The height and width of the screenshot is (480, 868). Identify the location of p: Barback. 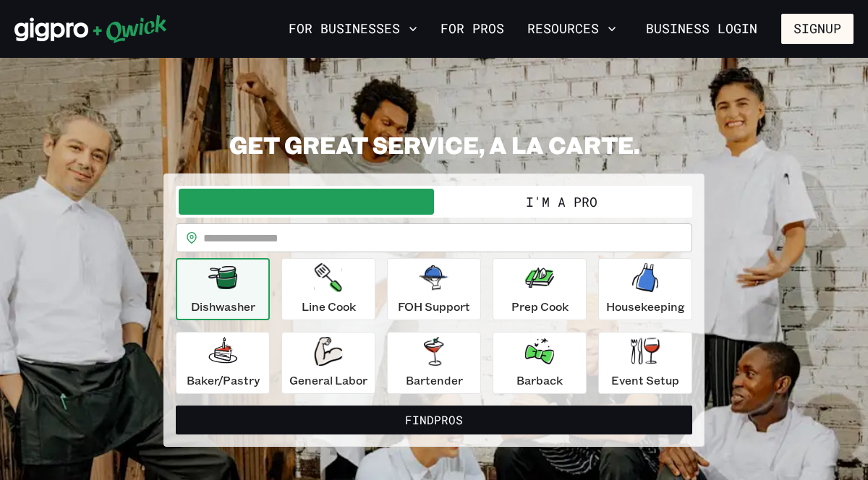
(539, 380).